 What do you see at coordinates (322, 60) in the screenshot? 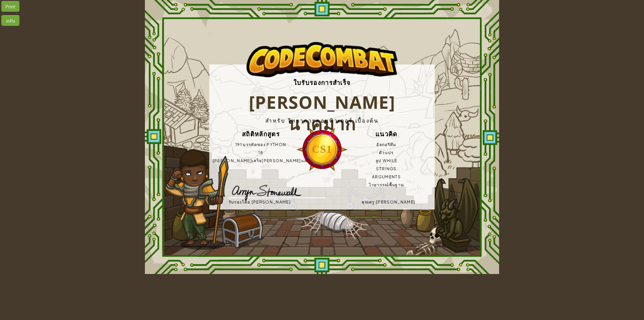
I see `img: logo.png` at bounding box center [322, 60].